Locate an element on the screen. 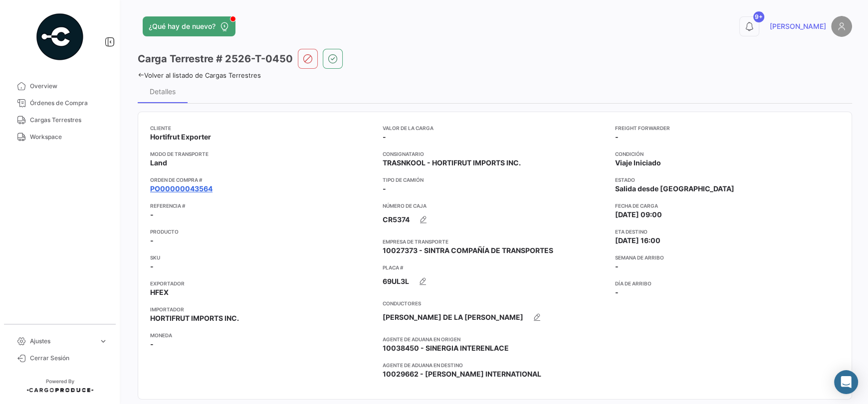 The image size is (868, 404). app-card-info-title: Agente de Aduana en Origen is located at coordinates (495, 339).